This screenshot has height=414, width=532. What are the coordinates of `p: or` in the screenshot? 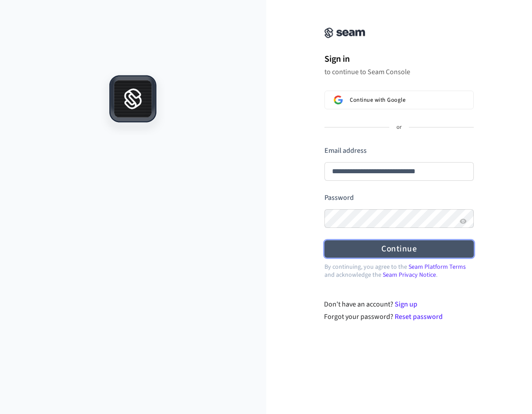 It's located at (399, 128).